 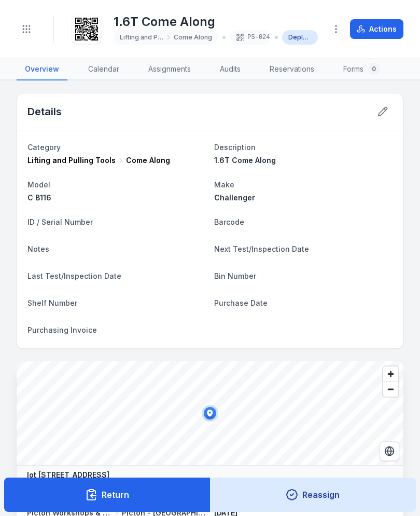 I want to click on button: Zoom out, so click(x=391, y=389).